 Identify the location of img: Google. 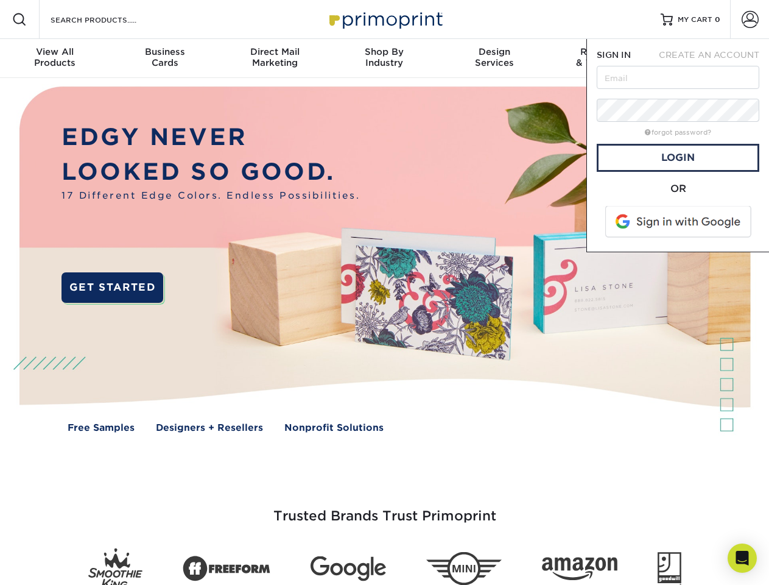
(348, 568).